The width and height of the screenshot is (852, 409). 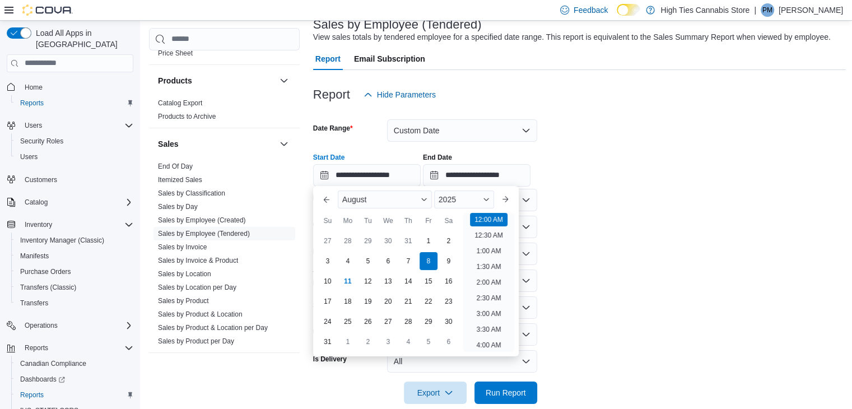 I want to click on div: day-1, so click(x=348, y=342).